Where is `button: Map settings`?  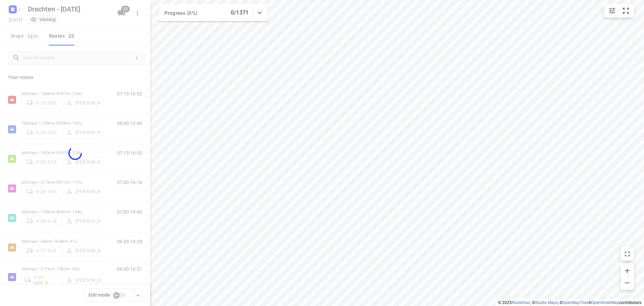
button: Map settings is located at coordinates (612, 11).